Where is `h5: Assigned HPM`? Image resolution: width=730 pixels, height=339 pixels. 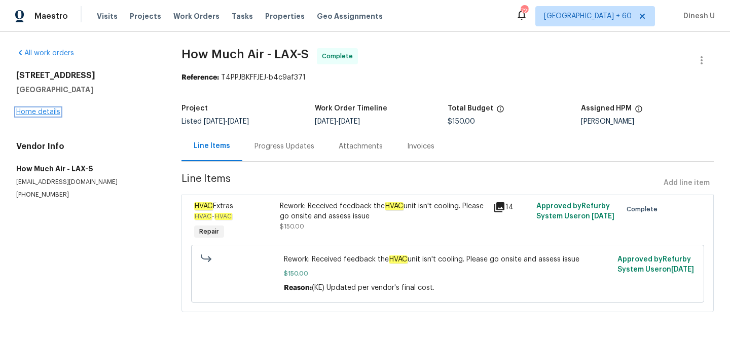
h5: Assigned HPM is located at coordinates (606, 108).